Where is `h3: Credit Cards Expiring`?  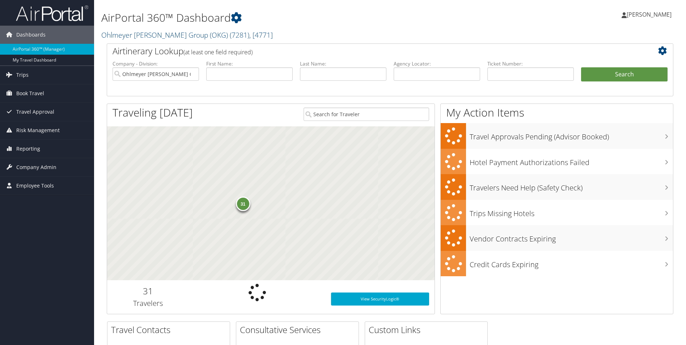 h3: Credit Cards Expiring is located at coordinates (571, 263).